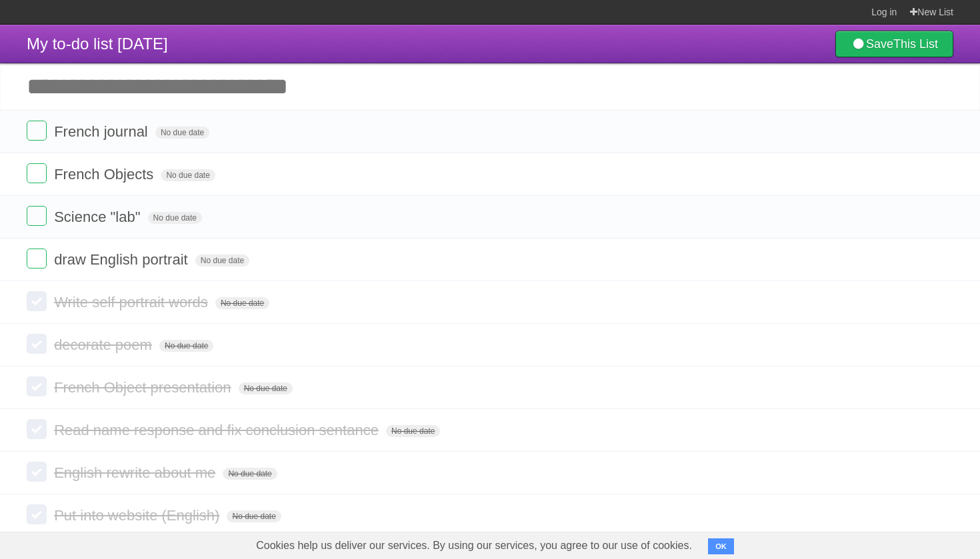 The image size is (980, 559). I want to click on span: English rewrite about me, so click(136, 472).